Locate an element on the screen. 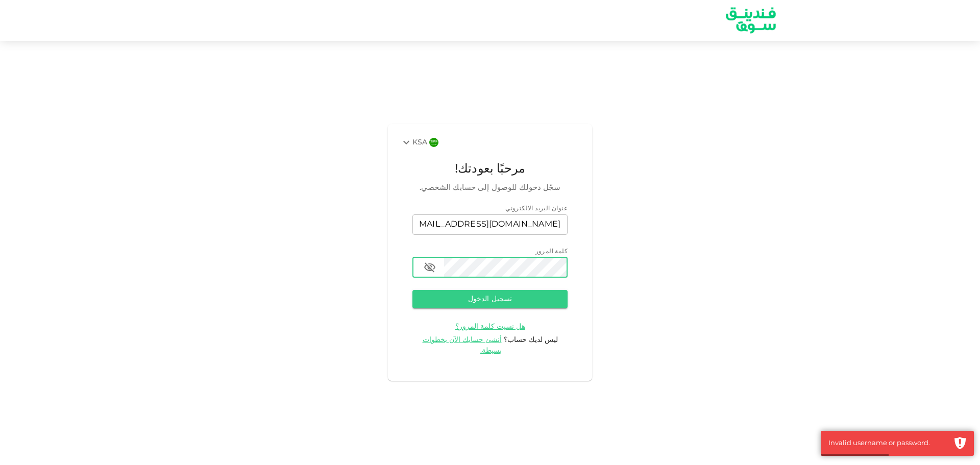 The image size is (980, 465). div: KSA is located at coordinates (413, 142).